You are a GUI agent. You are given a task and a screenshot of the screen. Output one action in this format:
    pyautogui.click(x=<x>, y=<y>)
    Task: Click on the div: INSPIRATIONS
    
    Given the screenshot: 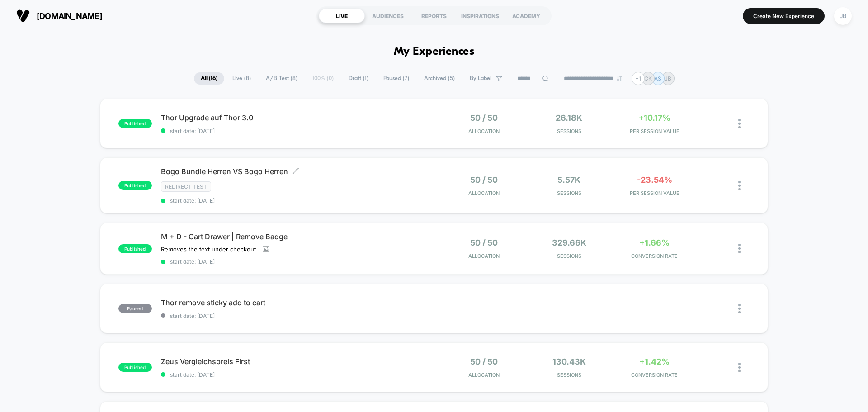 What is the action you would take?
    pyautogui.click(x=480, y=16)
    